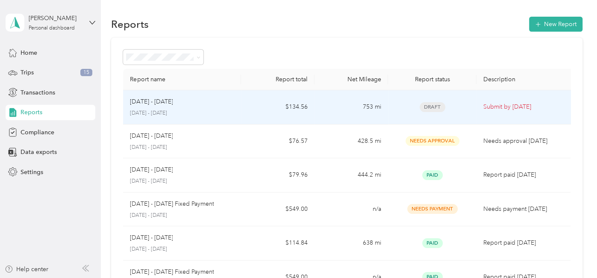  Describe the element at coordinates (38, 92) in the screenshot. I see `span: Transactions` at that location.